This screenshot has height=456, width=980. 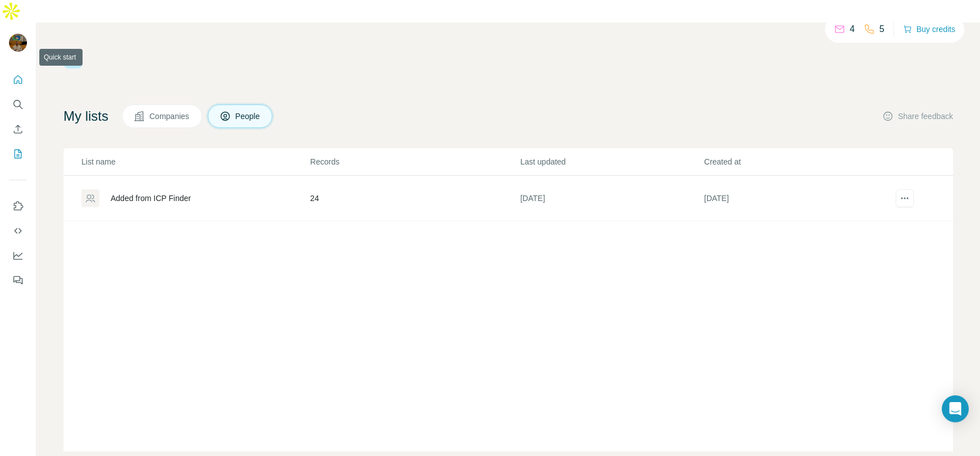 I want to click on button: Feedback, so click(x=18, y=280).